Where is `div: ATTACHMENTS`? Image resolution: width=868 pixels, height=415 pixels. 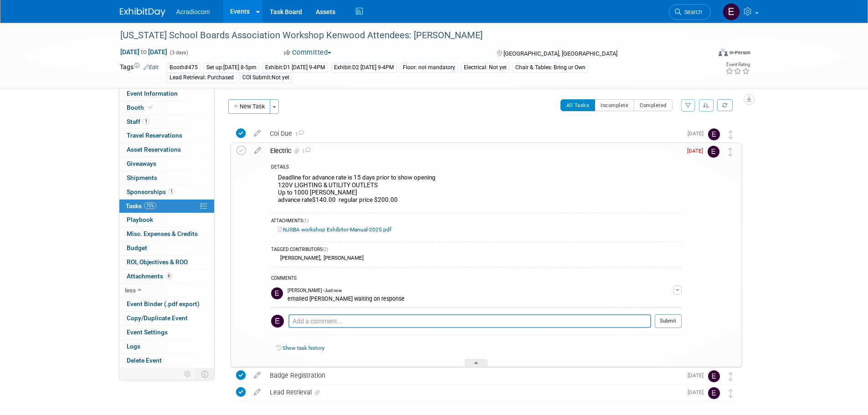 div: ATTACHMENTS is located at coordinates (476, 221).